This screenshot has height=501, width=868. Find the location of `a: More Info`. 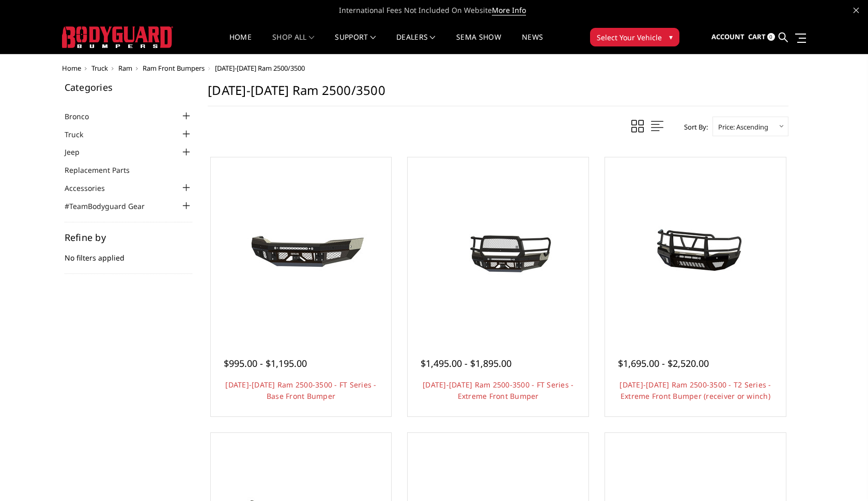

a: More Info is located at coordinates (509, 11).